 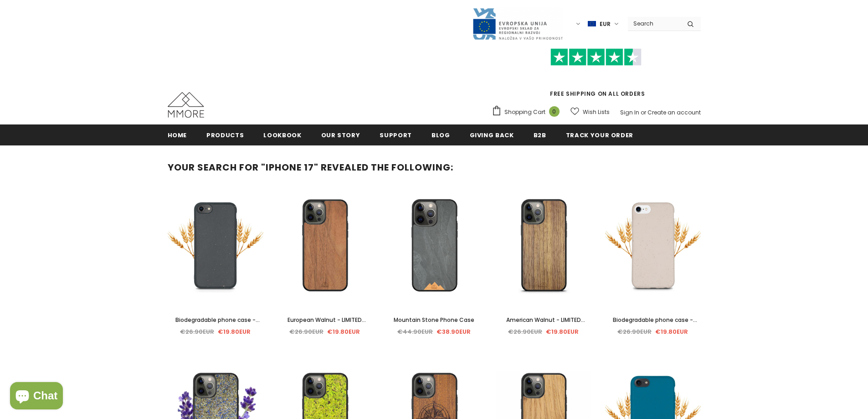 I want to click on span: FREE SHIPPING ON ALL ORDERS, so click(x=597, y=75).